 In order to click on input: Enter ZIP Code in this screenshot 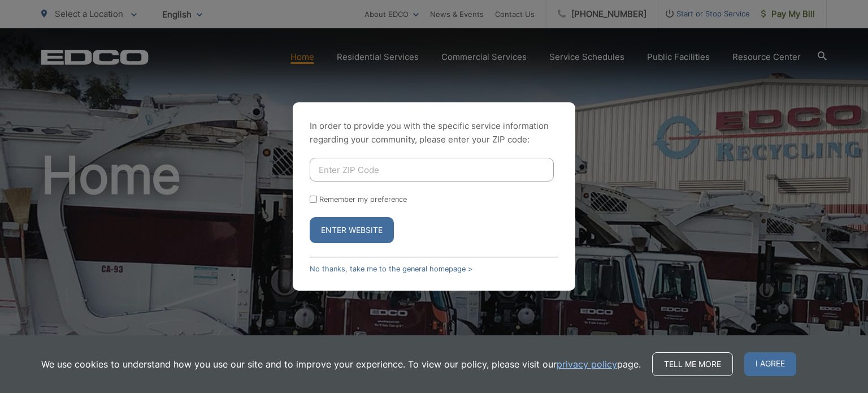, I will do `click(432, 170)`.